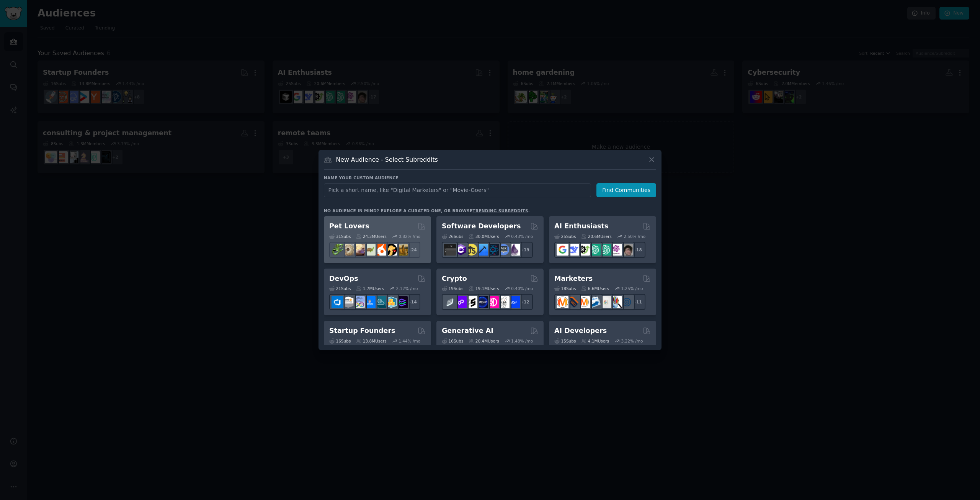 The height and width of the screenshot is (500, 980). What do you see at coordinates (380, 250) in the screenshot?
I see `img: cockatiel` at bounding box center [380, 250].